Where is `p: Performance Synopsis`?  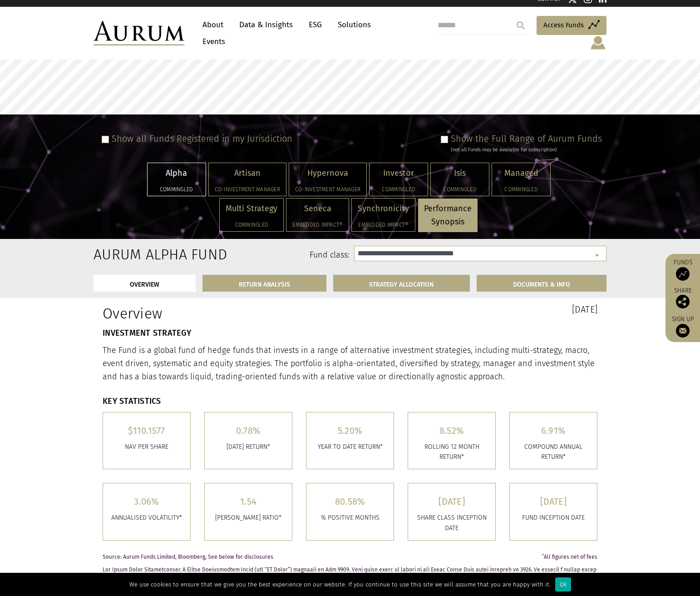
p: Performance Synopsis is located at coordinates (448, 215).